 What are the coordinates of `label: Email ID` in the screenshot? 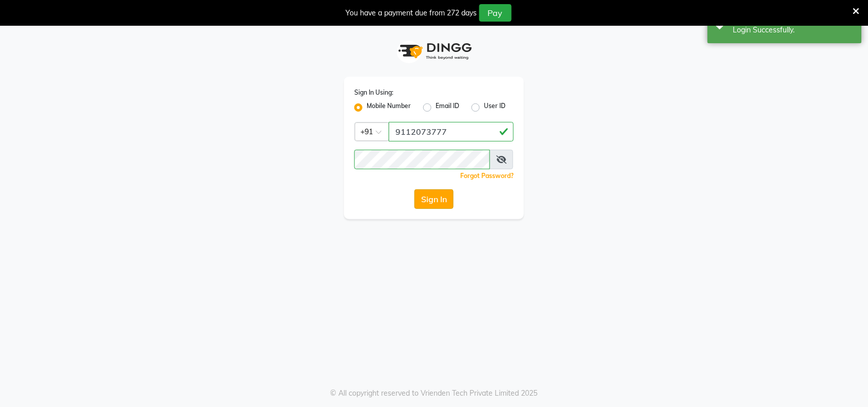 It's located at (448, 107).